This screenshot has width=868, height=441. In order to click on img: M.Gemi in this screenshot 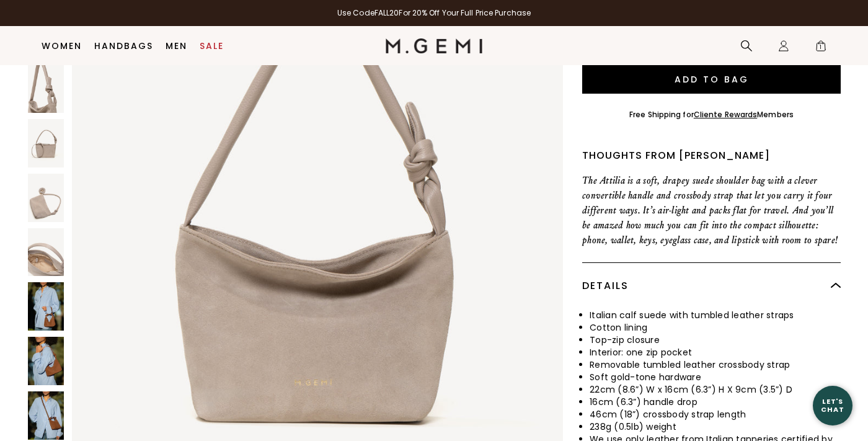, I will do `click(434, 46)`.